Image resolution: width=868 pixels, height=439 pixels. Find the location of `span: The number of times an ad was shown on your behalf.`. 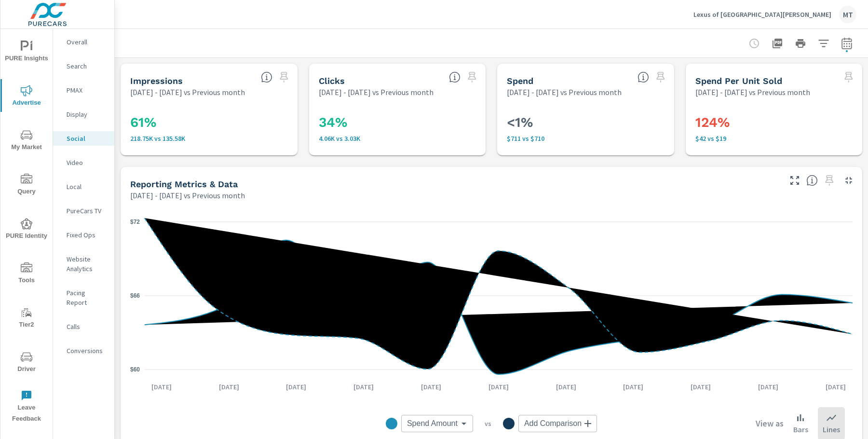

span: The number of times an ad was shown on your behalf. is located at coordinates (266, 77).